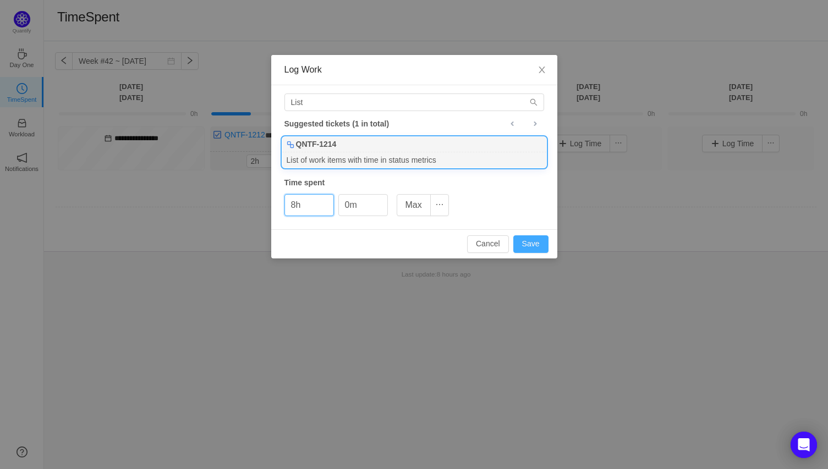  I want to click on button: Cancel, so click(488, 244).